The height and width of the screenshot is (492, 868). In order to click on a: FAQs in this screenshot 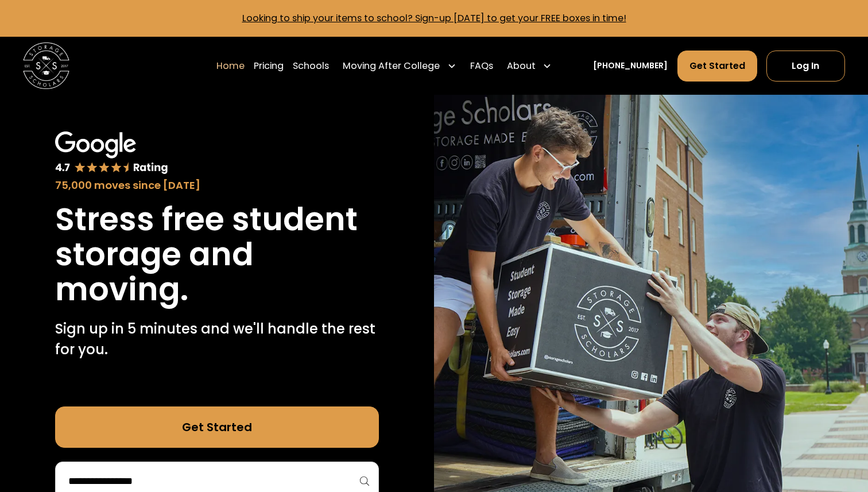, I will do `click(482, 66)`.